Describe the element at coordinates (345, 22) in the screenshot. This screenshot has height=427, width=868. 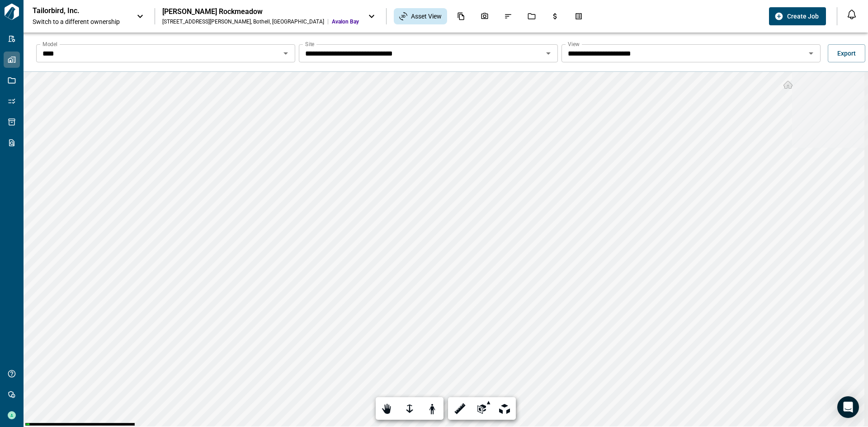
I see `span: Avalon Bay` at that location.